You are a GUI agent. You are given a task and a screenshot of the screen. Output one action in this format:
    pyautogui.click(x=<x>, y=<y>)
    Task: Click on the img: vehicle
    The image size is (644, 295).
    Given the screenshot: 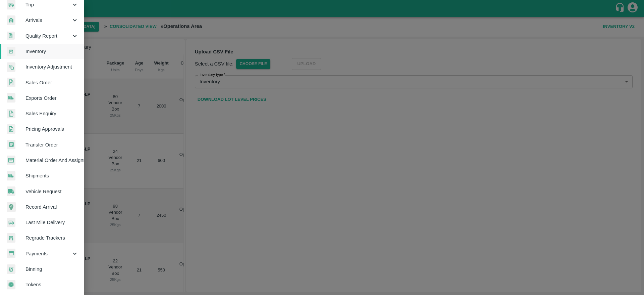 What is the action you would take?
    pyautogui.click(x=11, y=191)
    